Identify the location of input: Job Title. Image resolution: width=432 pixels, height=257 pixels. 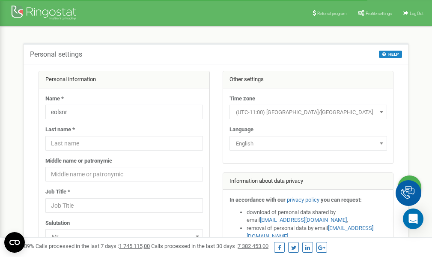
(124, 205).